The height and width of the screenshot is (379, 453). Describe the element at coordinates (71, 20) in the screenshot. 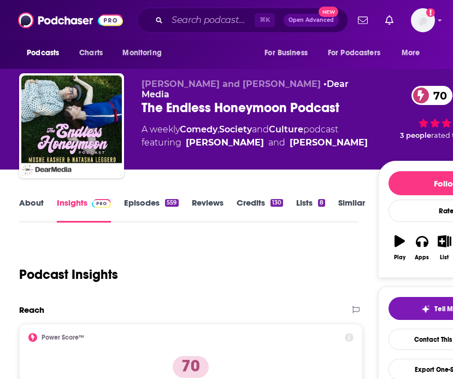

I see `img: Podchaser - Follow, Share and Rate Podcasts` at that location.